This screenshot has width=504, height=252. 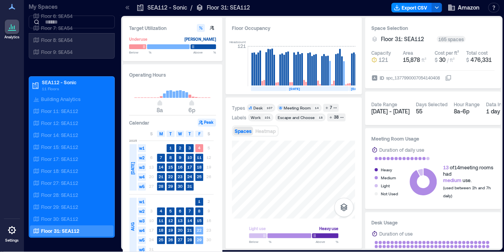 I want to click on div: 18, so click(x=321, y=117).